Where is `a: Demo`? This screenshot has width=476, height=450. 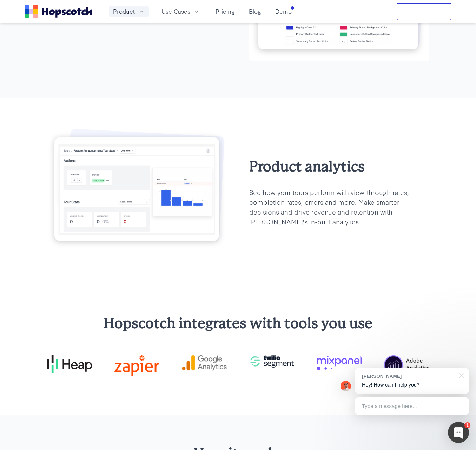 a: Demo is located at coordinates (283, 11).